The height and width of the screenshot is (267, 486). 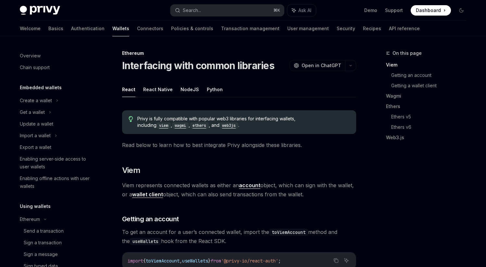 What do you see at coordinates (199, 126) in the screenshot?
I see `code: ethers` at bounding box center [199, 126].